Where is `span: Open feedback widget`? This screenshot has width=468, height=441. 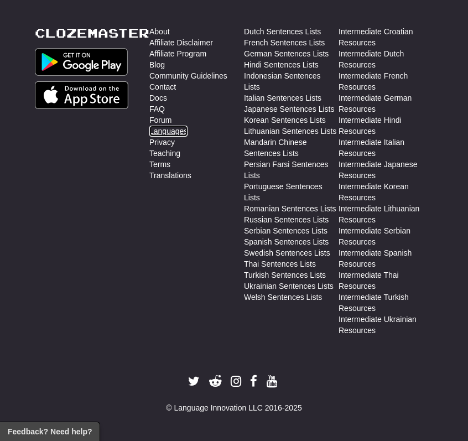
span: Open feedback widget is located at coordinates (50, 431).